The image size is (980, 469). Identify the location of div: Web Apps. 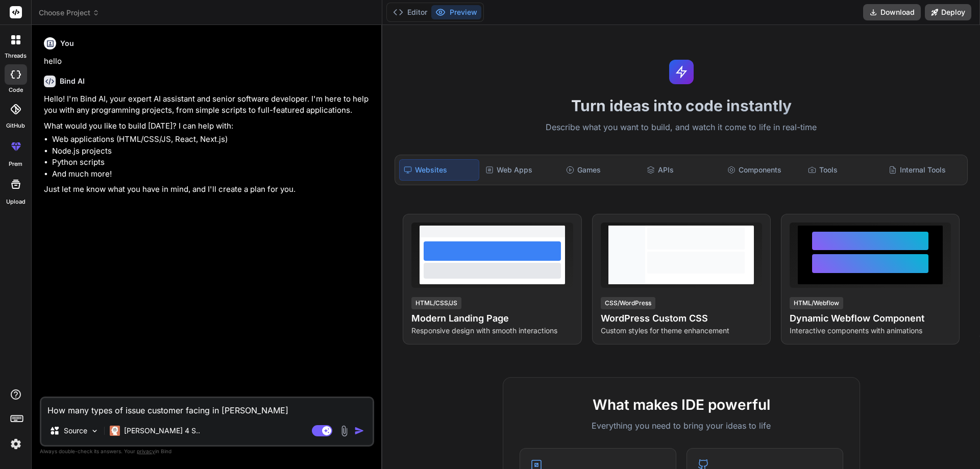
(520, 170).